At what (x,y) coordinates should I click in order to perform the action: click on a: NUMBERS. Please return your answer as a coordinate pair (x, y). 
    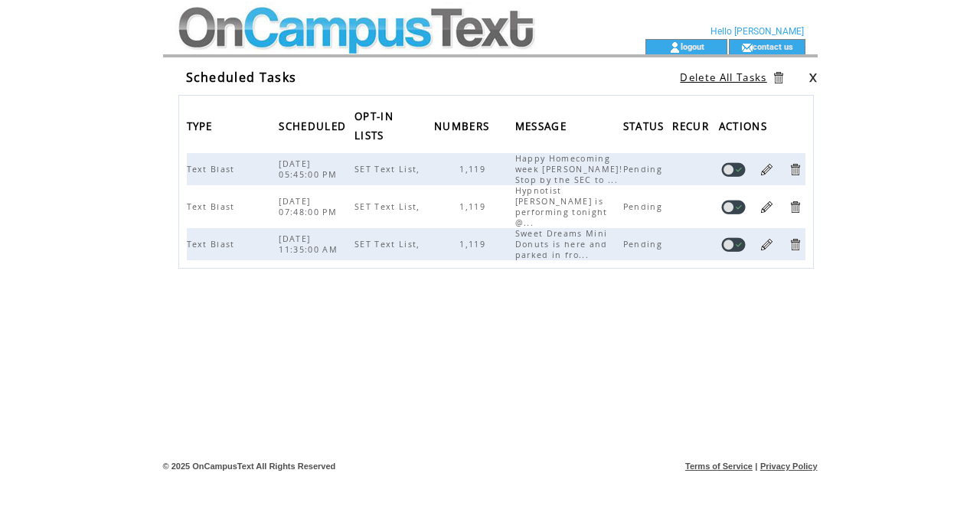
    Looking at the image, I should click on (463, 126).